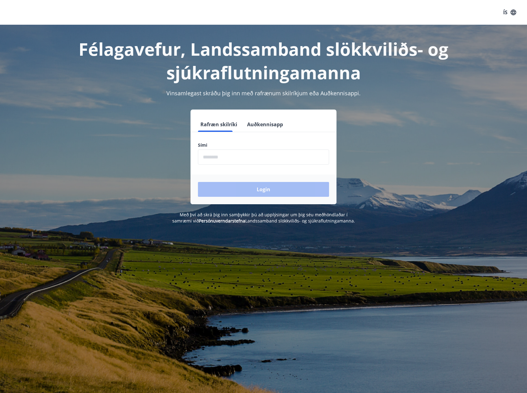 Image resolution: width=527 pixels, height=393 pixels. Describe the element at coordinates (264, 217) in the screenshot. I see `span: Með því að skrá þig inn samþykkir þú að upplýsingar um þig séu meðhöndlaðar í samræmi við Landssa...` at that location.